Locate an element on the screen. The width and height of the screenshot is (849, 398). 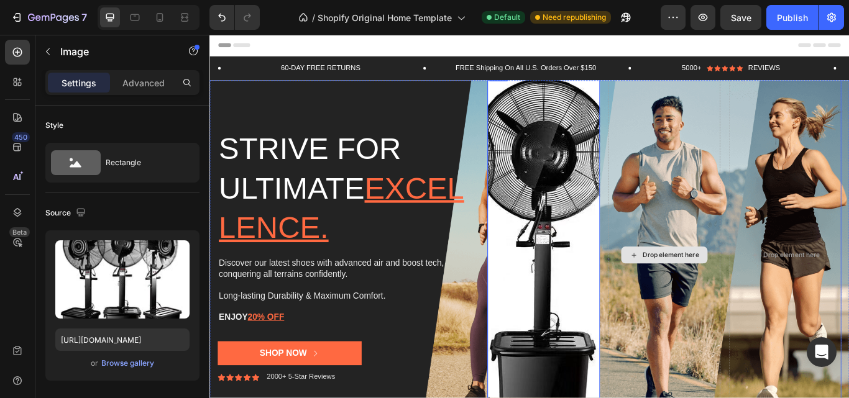
div: Rectangle is located at coordinates (144, 163).